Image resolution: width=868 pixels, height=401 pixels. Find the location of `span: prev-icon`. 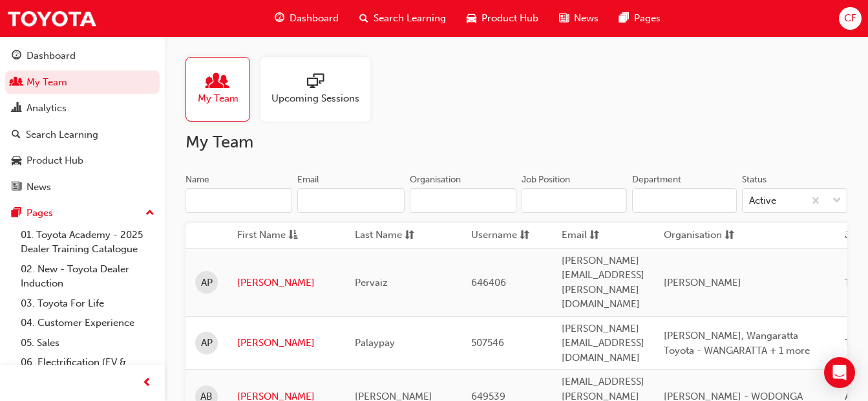

span: prev-icon is located at coordinates (147, 383).